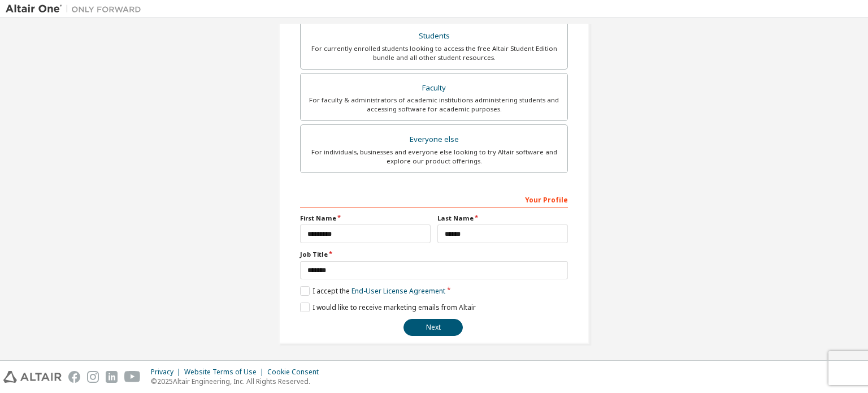 The image size is (868, 393). I want to click on a: End-User License Agreement, so click(398, 291).